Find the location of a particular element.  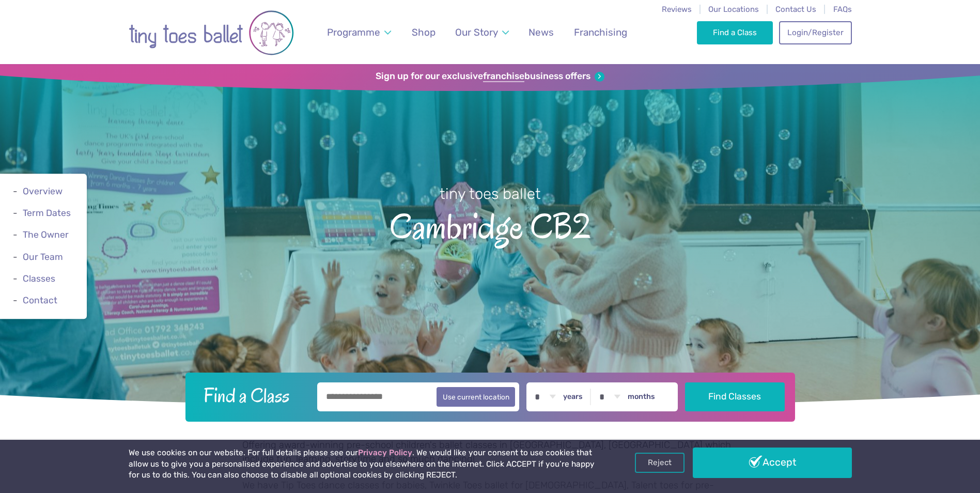

h2: Find a Class is located at coordinates (253, 395).